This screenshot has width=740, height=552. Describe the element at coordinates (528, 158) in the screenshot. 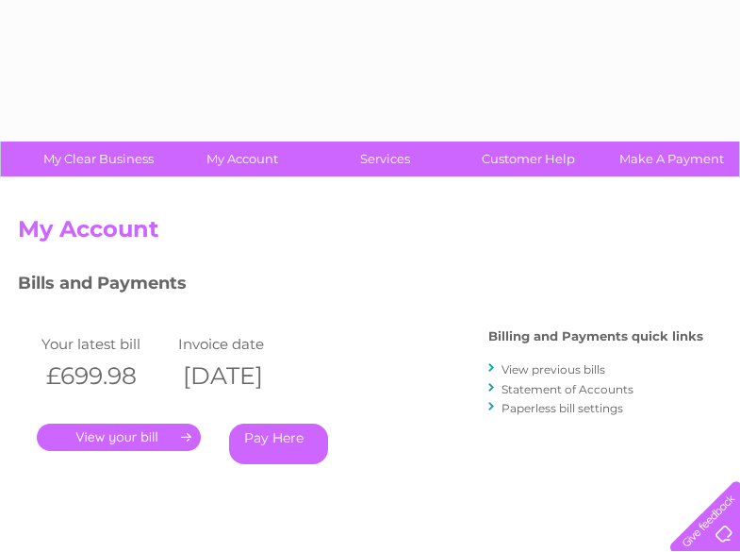

I see `a: Customer Help` at that location.